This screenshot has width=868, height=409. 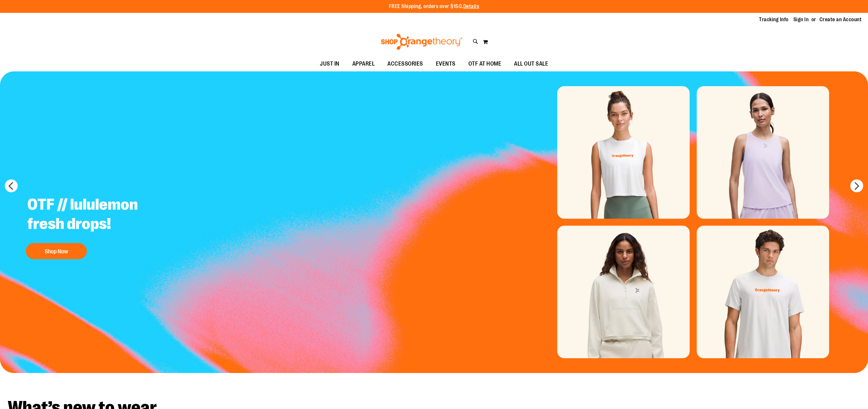 I want to click on a: Create an Account, so click(x=840, y=20).